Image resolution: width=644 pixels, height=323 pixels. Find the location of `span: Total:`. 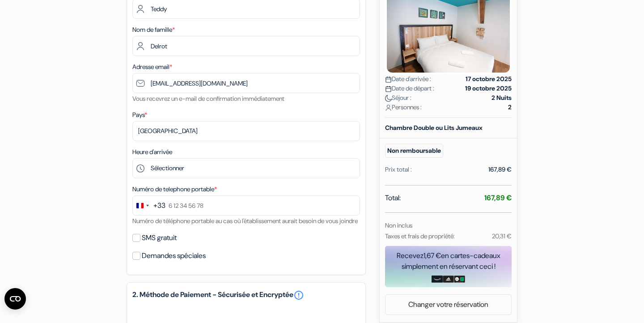

span: Total: is located at coordinates (393, 198).